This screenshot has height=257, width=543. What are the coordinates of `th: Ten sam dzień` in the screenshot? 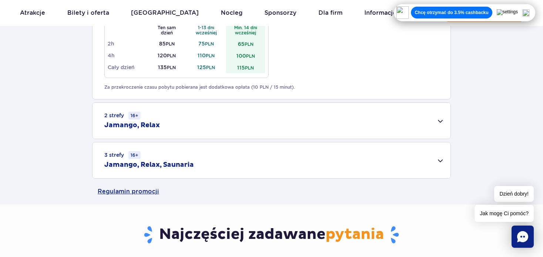 It's located at (167, 30).